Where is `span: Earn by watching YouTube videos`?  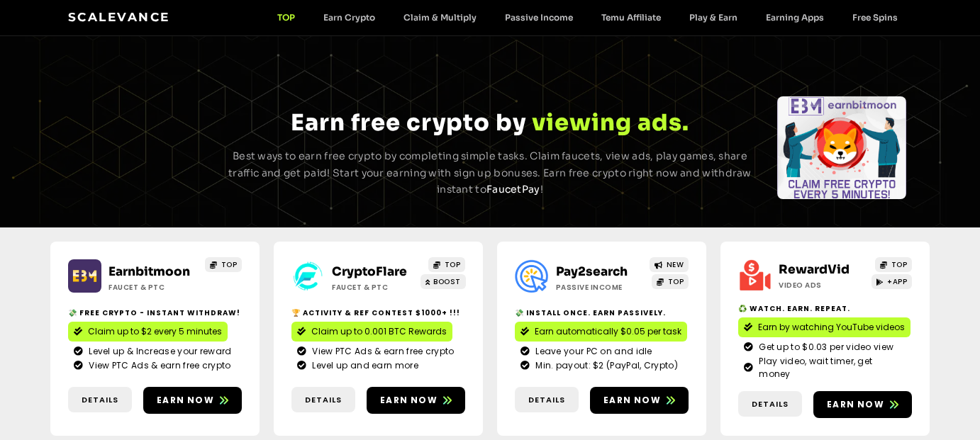
span: Earn by watching YouTube videos is located at coordinates (830, 328).